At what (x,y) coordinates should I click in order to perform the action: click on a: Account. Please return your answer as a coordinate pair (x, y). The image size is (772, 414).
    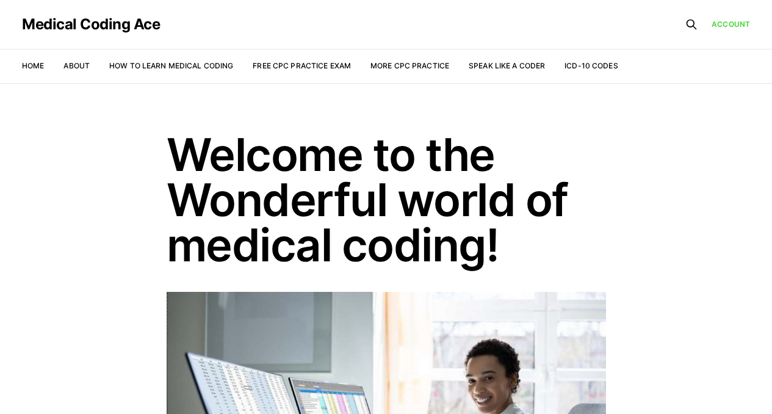
    Looking at the image, I should click on (731, 24).